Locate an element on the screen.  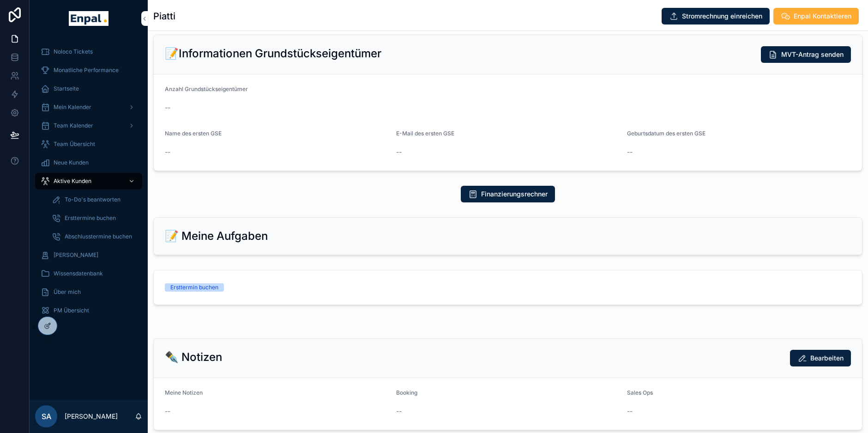
span: MVT-Antrag senden is located at coordinates (812, 54).